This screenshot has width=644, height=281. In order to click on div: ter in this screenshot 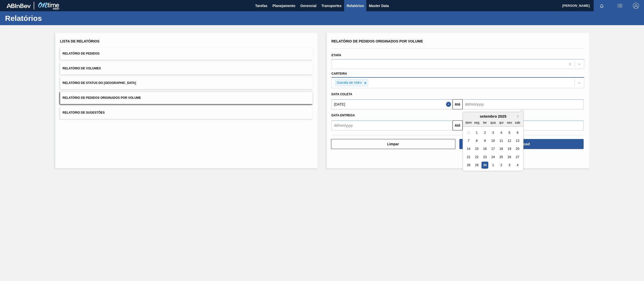, I will do `click(484, 123)`.